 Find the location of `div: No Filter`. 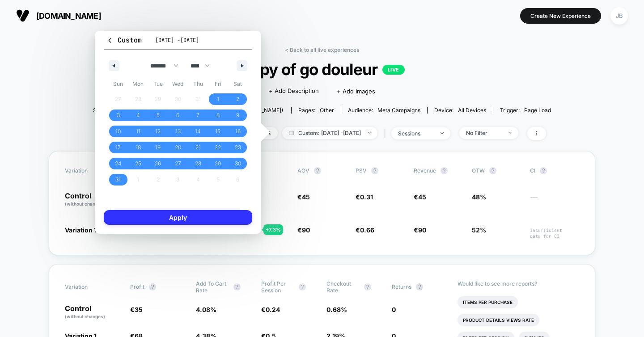

div: No Filter is located at coordinates (483, 133).